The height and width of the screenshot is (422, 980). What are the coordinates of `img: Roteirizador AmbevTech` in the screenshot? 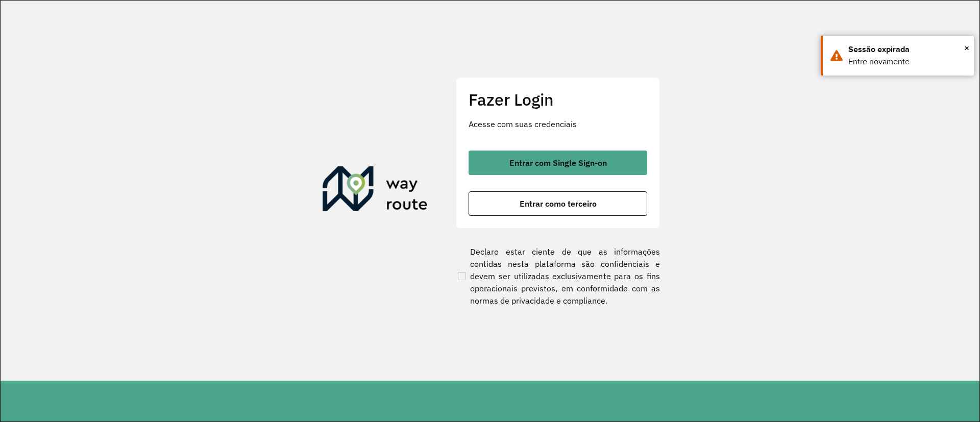 It's located at (375, 191).